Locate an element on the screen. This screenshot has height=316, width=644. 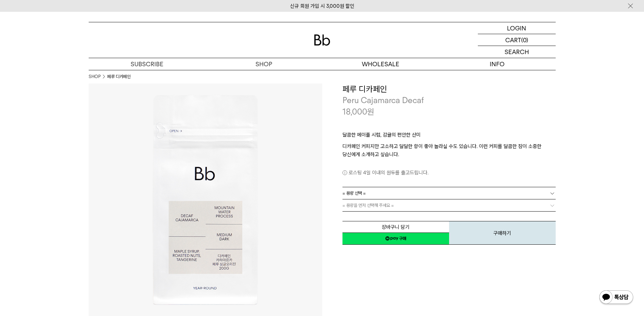
a: LOGIN is located at coordinates (516, 28).